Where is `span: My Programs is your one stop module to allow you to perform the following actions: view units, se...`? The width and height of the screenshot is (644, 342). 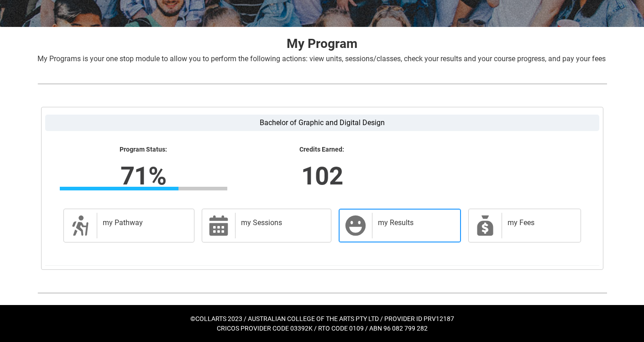
span: My Programs is your one stop module to allow you to perform the following actions: view units, se... is located at coordinates (321, 59).